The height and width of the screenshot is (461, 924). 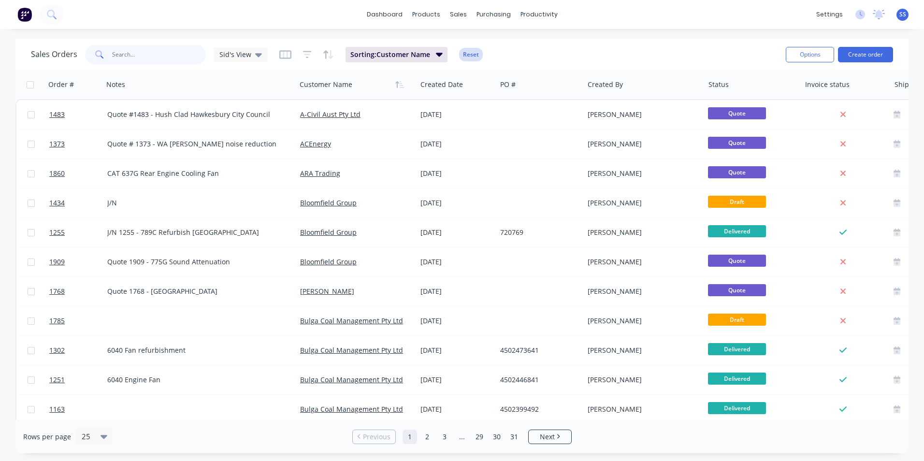 What do you see at coordinates (195, 115) in the screenshot?
I see `div: Quote #1483 - Hush Clad Hawkesbury City Council` at bounding box center [195, 115].